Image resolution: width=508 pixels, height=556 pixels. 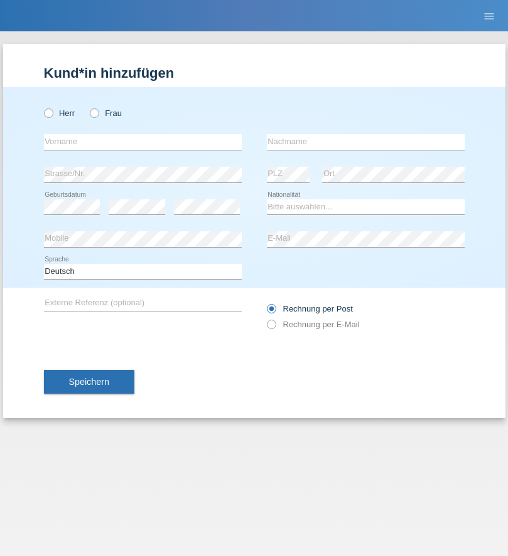 I want to click on label: Rechnung per Post, so click(x=309, y=309).